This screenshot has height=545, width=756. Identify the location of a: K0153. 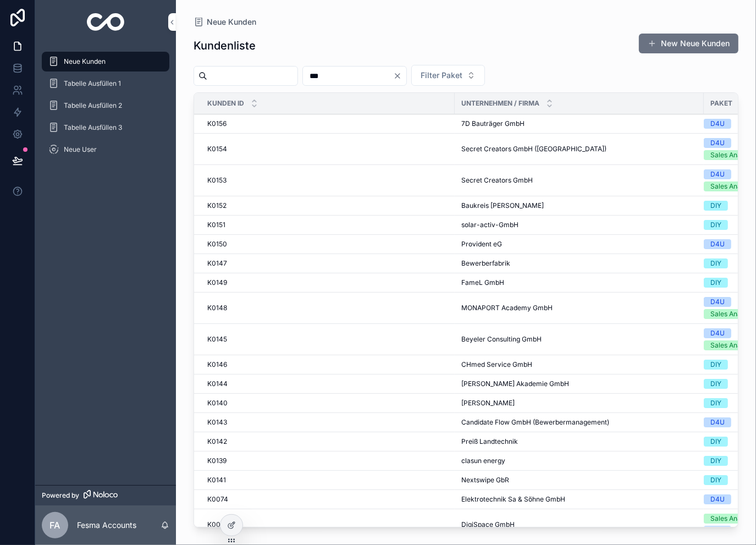
(328, 180).